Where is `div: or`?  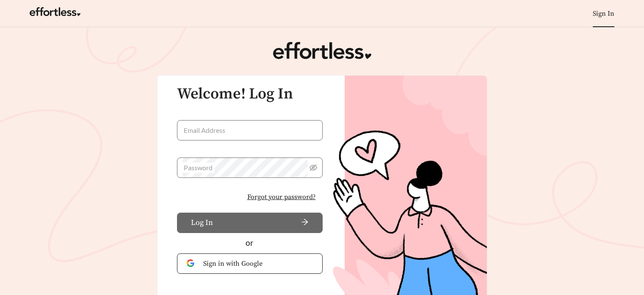 div: or is located at coordinates (250, 243).